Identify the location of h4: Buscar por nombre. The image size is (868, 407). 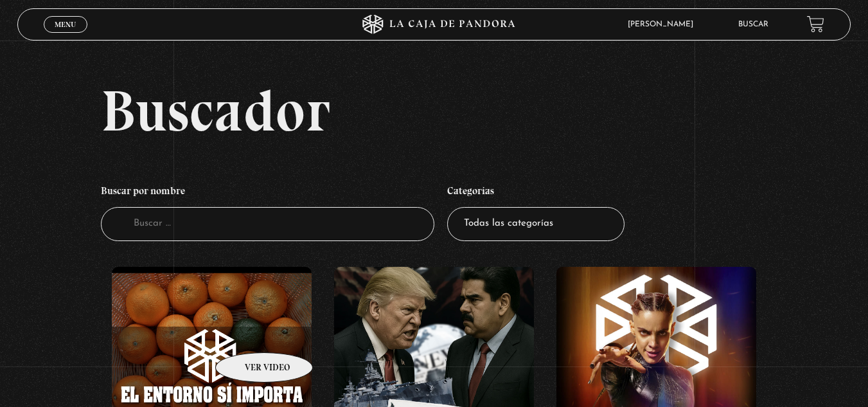
(267, 193).